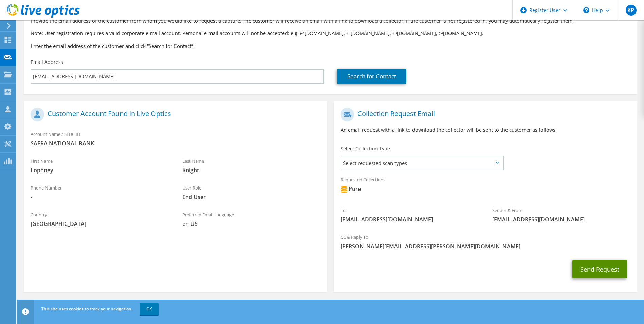 The image size is (644, 324). What do you see at coordinates (175, 138) in the screenshot?
I see `div: Account Name / SFDC ID` at bounding box center [175, 138].